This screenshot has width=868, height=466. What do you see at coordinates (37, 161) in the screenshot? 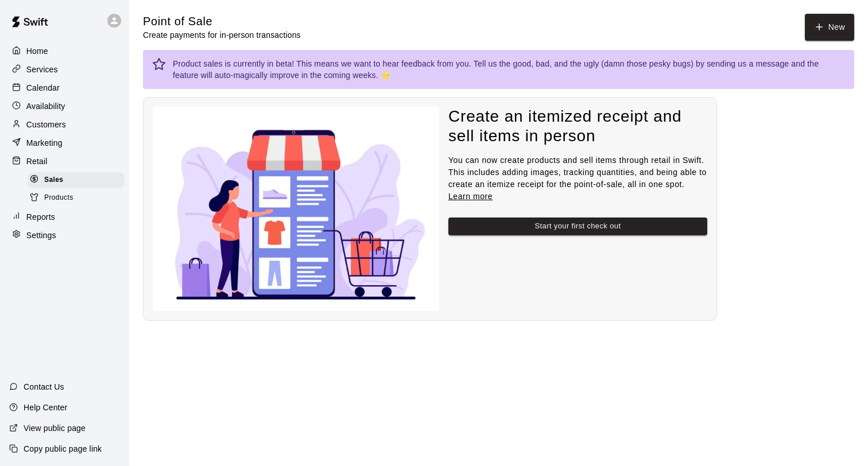
I see `p: Retail` at bounding box center [37, 161].